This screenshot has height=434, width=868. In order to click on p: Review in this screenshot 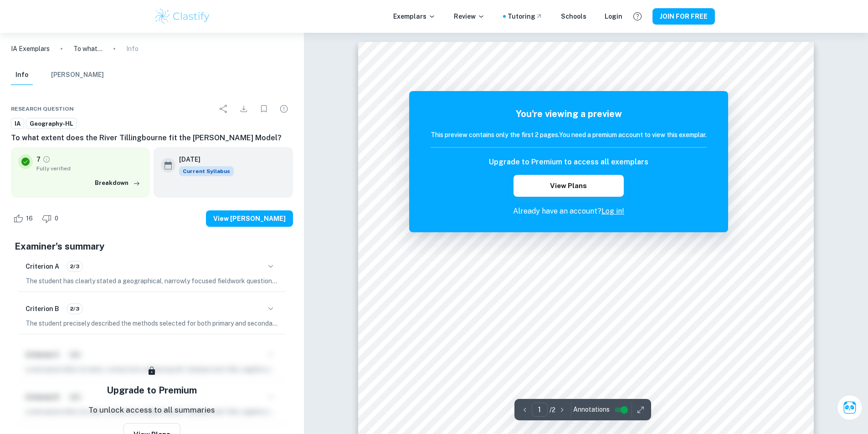, I will do `click(469, 16)`.